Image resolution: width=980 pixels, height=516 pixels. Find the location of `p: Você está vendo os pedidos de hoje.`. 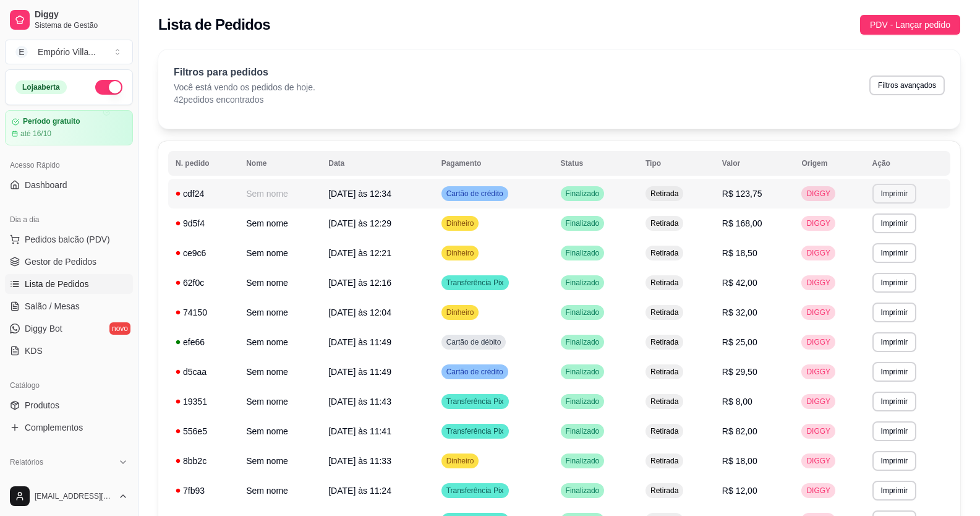

p: Você está vendo os pedidos de hoje. is located at coordinates (244, 87).